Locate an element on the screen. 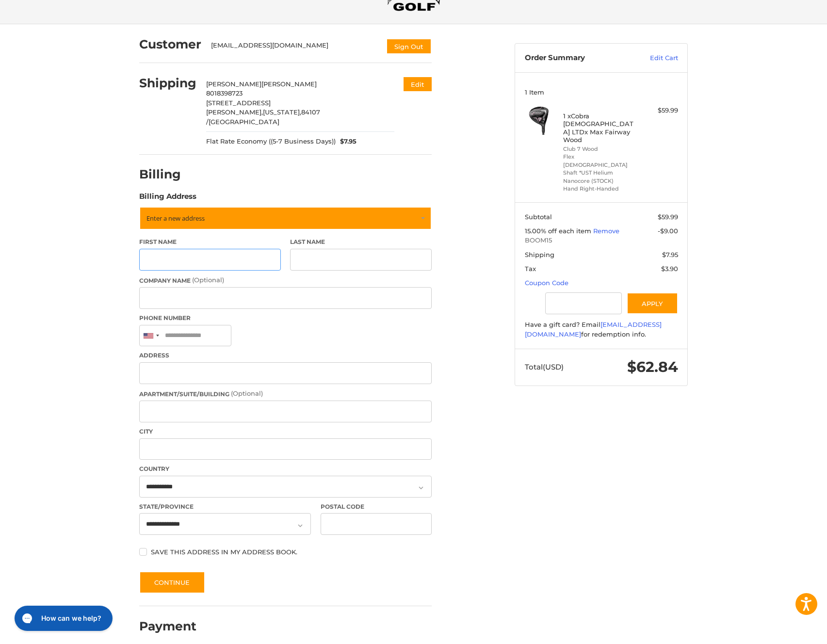  span: Total (USD) is located at coordinates (544, 367).